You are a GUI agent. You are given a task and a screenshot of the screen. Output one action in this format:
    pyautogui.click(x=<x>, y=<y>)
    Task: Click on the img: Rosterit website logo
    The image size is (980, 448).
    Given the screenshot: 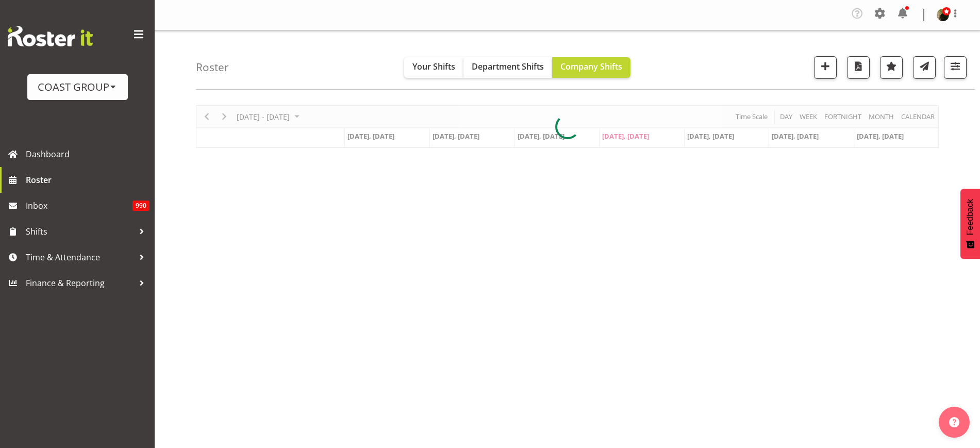 What is the action you would take?
    pyautogui.click(x=50, y=36)
    